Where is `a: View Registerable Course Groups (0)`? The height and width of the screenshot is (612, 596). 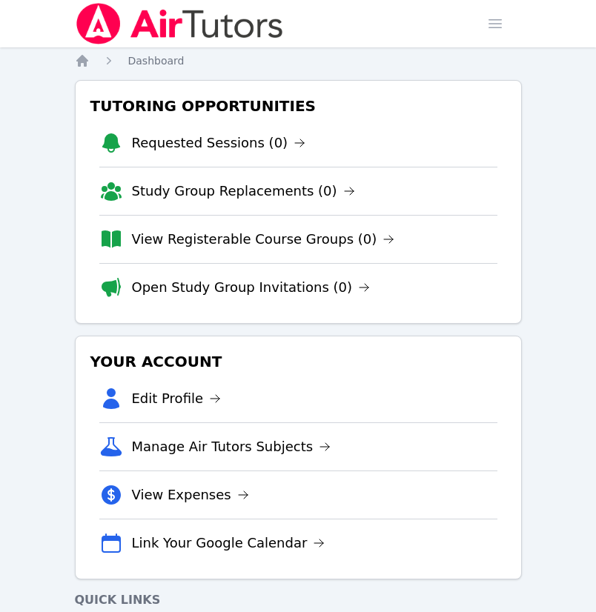 a: View Registerable Course Groups (0) is located at coordinates (263, 239).